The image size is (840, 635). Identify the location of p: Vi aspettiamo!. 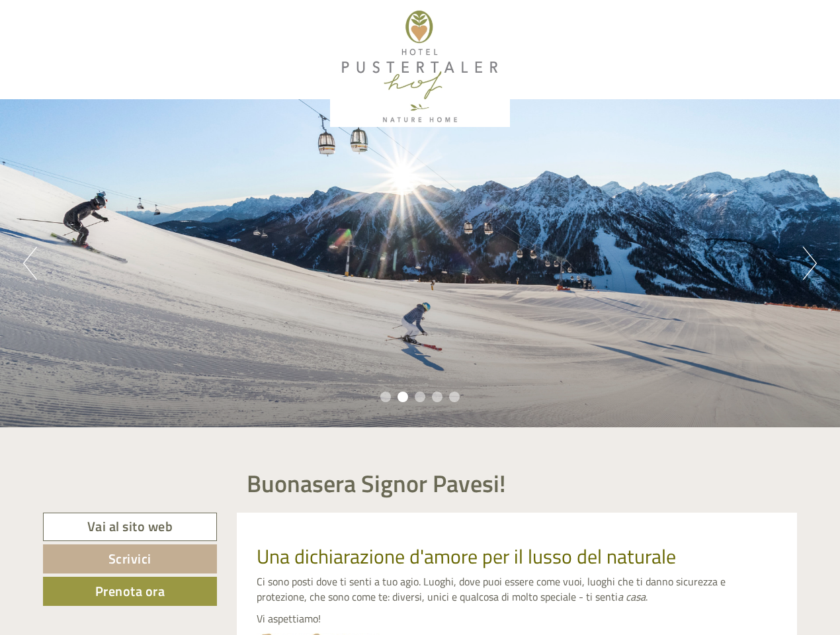
(517, 619).